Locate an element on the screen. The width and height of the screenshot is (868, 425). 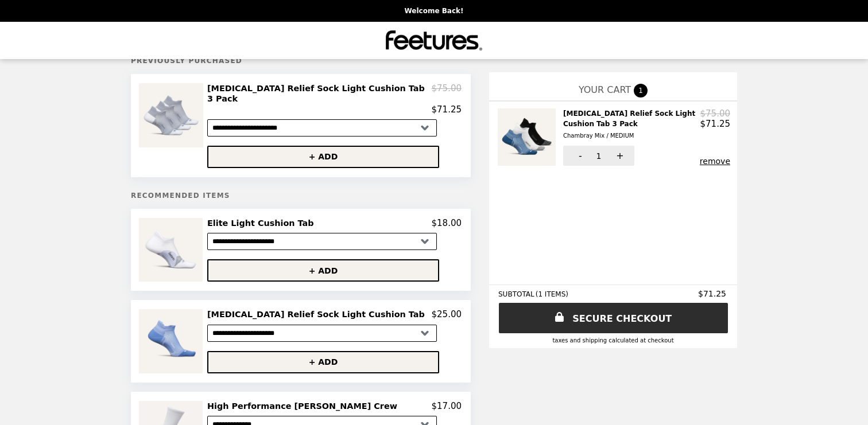
span: ( 1 ITEMS ) is located at coordinates (552, 294).